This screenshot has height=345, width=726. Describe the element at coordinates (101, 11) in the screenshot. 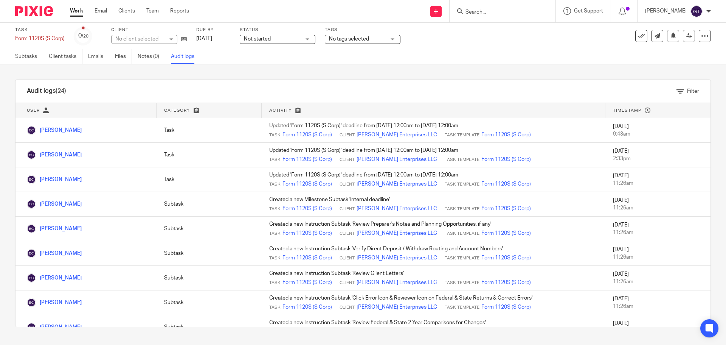

I see `a: Email` at that location.